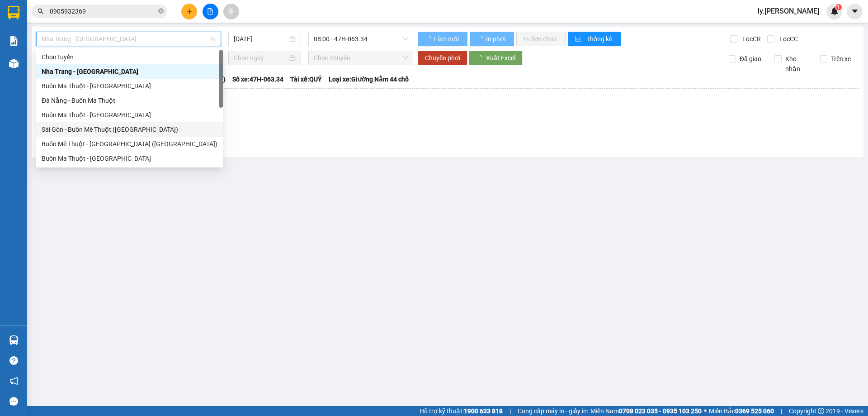 The height and width of the screenshot is (416, 868). What do you see at coordinates (495, 58) in the screenshot?
I see `button: Xuất Excel` at bounding box center [495, 58].